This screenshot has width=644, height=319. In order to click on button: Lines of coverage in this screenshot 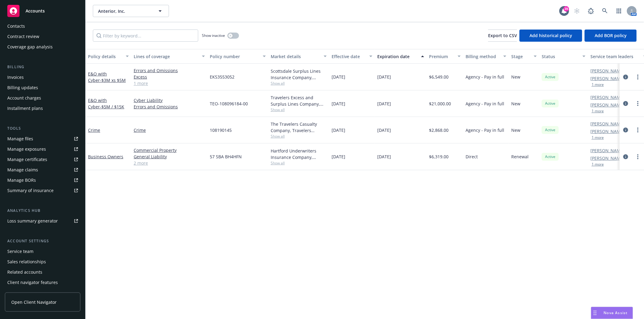, I will do `click(169, 57)`.